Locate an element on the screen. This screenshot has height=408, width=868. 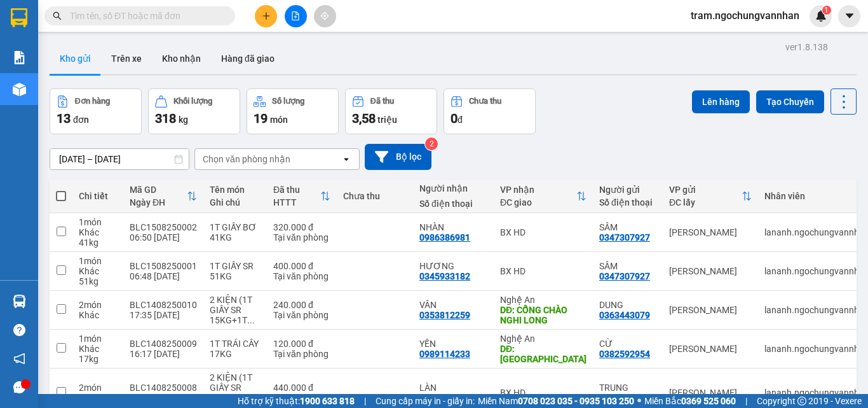
button: Tạo Chuyến is located at coordinates (790, 102).